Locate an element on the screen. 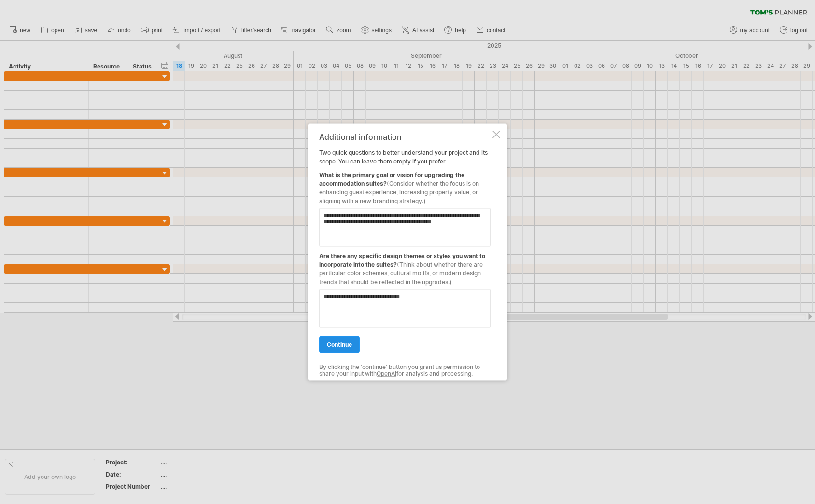  a: continue is located at coordinates (339, 344).